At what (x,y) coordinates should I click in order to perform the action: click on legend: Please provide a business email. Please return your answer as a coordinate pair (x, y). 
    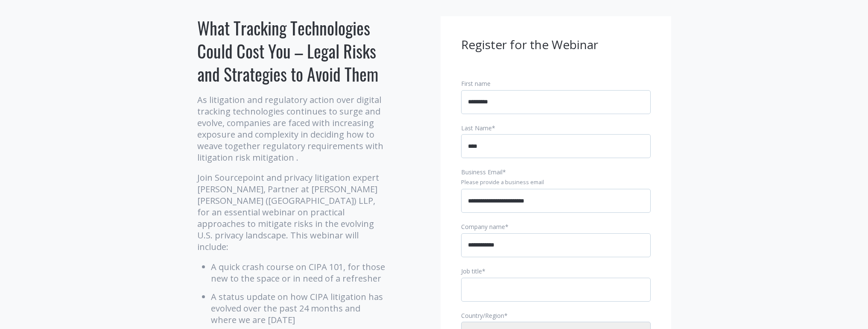
    Looking at the image, I should click on (556, 182).